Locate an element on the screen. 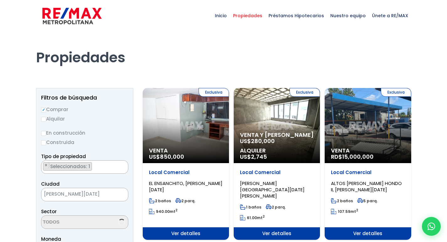 The width and height of the screenshot is (447, 242). span: RD$ is located at coordinates (352, 157).